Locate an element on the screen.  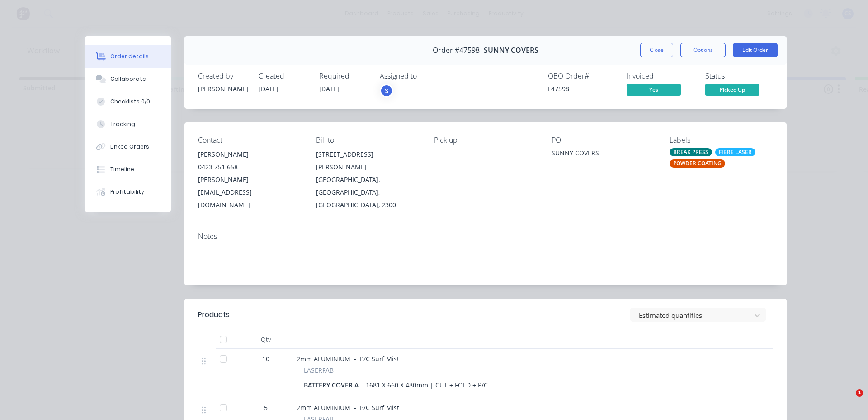
button: Tracking is located at coordinates (128, 125).